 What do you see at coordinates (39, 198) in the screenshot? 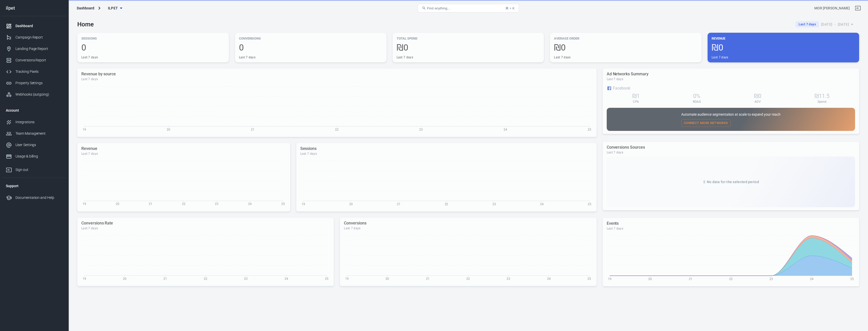
I see `div: Documentation and Help` at bounding box center [39, 198].